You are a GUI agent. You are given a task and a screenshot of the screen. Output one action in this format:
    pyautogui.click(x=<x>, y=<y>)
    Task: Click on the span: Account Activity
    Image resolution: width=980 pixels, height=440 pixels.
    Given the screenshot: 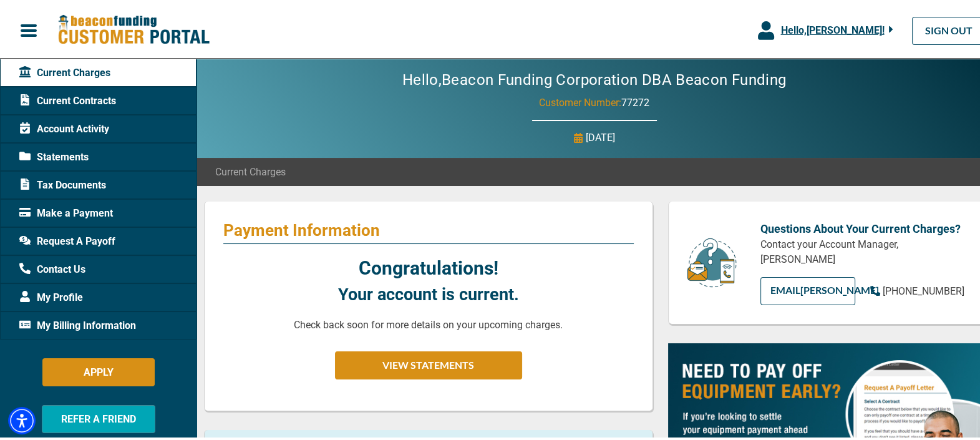 What is the action you would take?
    pyautogui.click(x=65, y=127)
    